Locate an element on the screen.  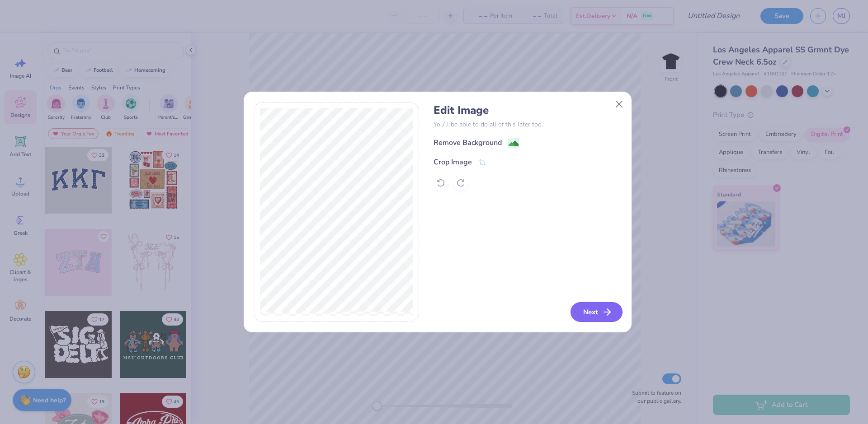
div: Crop Image is located at coordinates (453, 162).